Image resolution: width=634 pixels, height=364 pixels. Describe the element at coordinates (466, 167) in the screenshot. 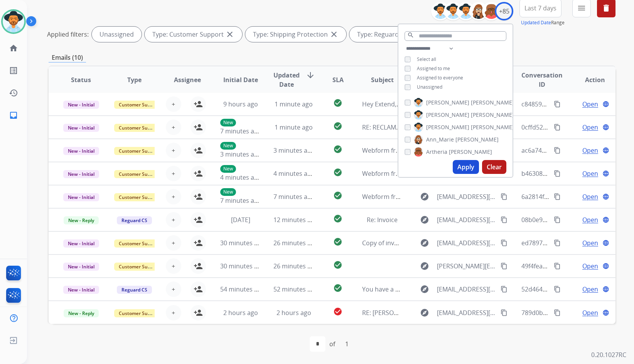

I see `button: Apply` at that location.